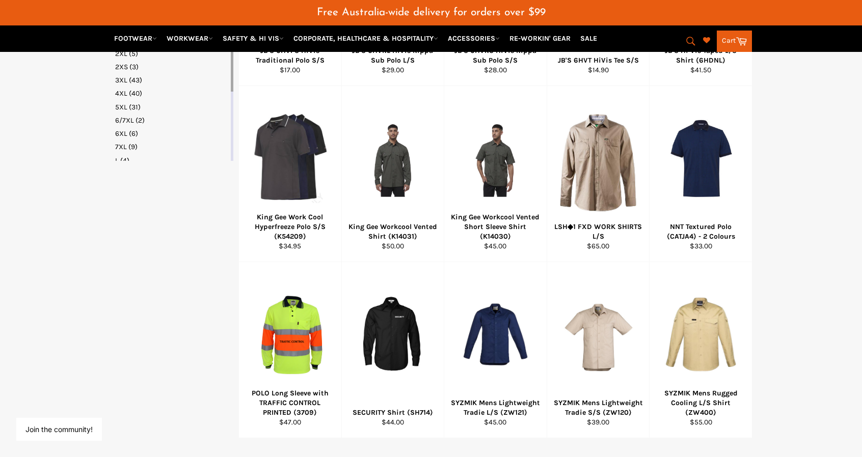 This screenshot has height=457, width=862. Describe the element at coordinates (598, 60) in the screenshot. I see `div: JB'S 6HVT HiVis Tee S/S` at that location.